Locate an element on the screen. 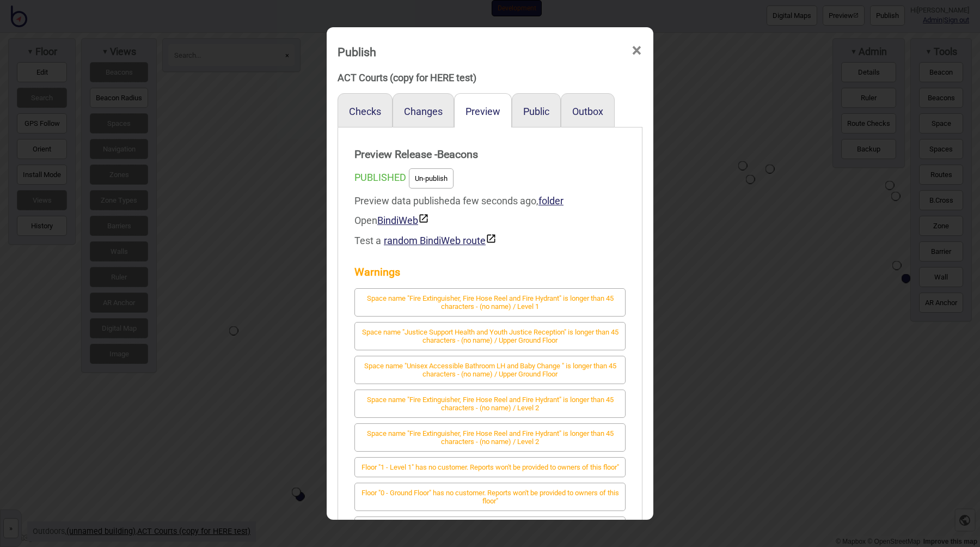  button: Outbox is located at coordinates (588, 111).